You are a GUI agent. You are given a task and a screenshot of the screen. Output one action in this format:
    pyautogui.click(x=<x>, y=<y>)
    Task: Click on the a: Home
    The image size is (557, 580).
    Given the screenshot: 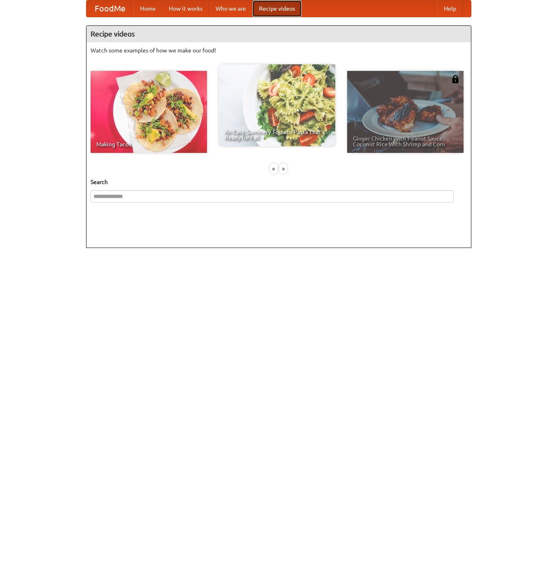 What is the action you would take?
    pyautogui.click(x=148, y=9)
    